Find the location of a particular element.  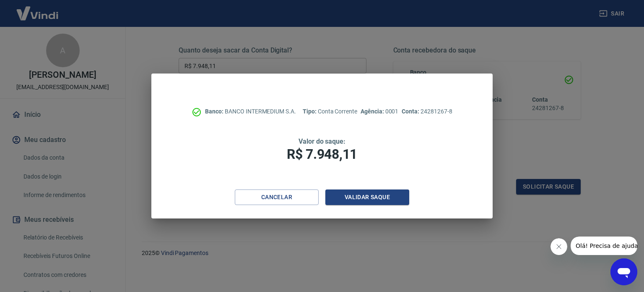

span: Tipo: is located at coordinates (311, 112).